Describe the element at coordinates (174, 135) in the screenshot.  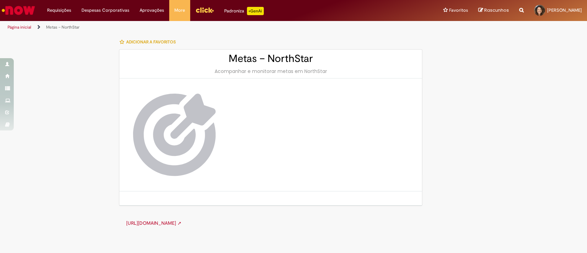
I see `img: Metas – NorthStar` at that location.